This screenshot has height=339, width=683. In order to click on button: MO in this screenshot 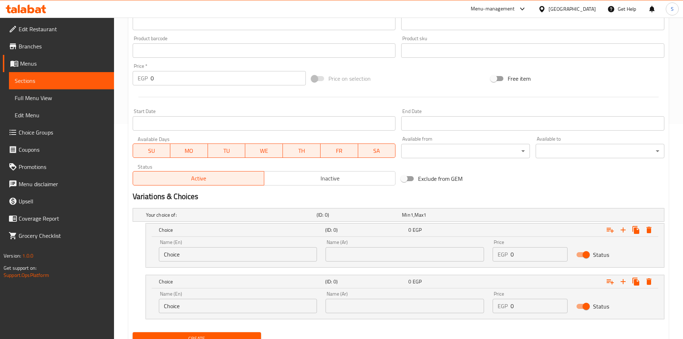, I will do `click(189, 151)`.